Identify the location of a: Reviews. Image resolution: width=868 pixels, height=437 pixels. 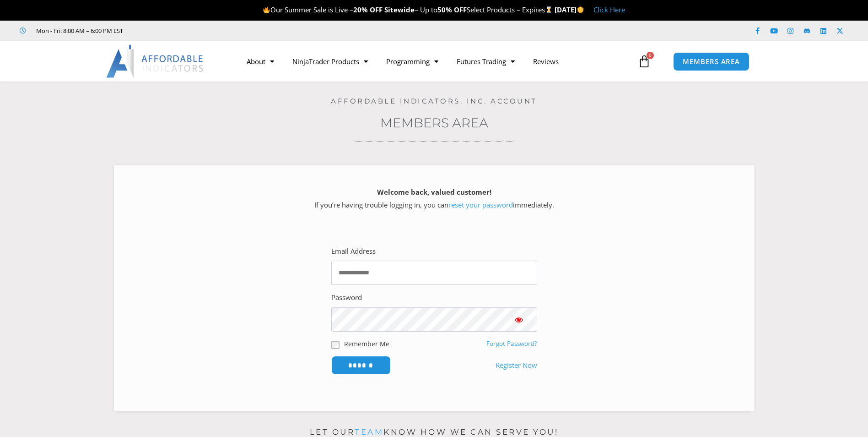
(546, 62).